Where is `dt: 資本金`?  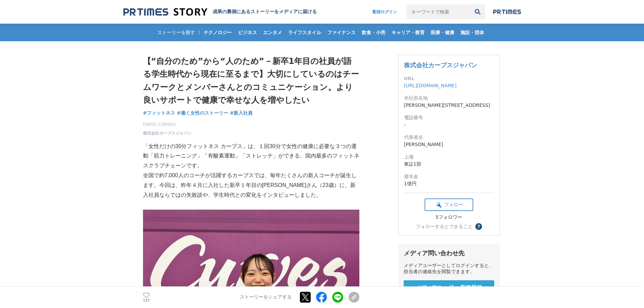 dt: 資本金 is located at coordinates (449, 176).